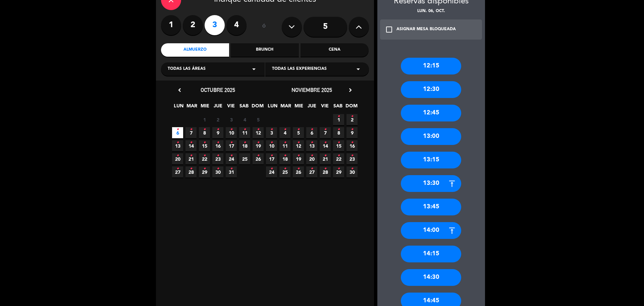  What do you see at coordinates (177, 159) in the screenshot?
I see `span: 20` at bounding box center [177, 159].